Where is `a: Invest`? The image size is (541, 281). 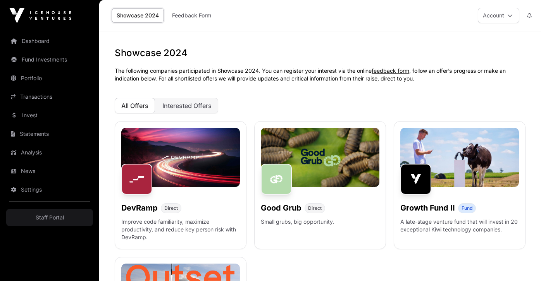
a: Invest is located at coordinates (50, 115).